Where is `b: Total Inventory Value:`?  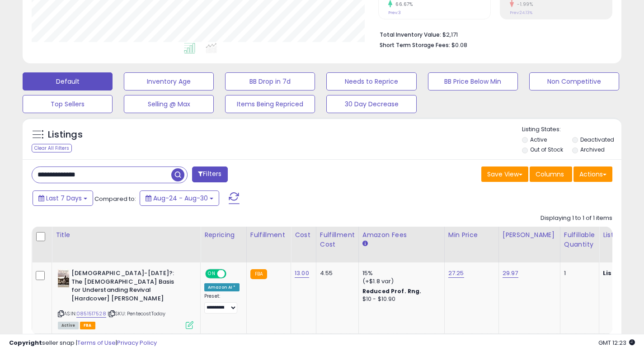 b: Total Inventory Value: is located at coordinates (411, 35).